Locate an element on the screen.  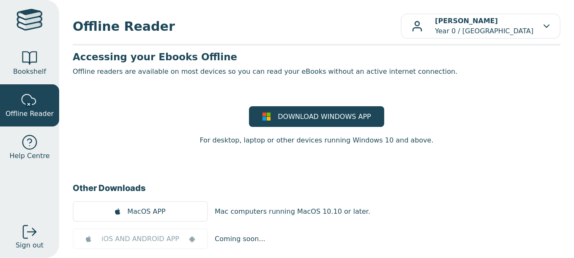
span: DOWNLOAD WINDOWS APP is located at coordinates (324, 117).